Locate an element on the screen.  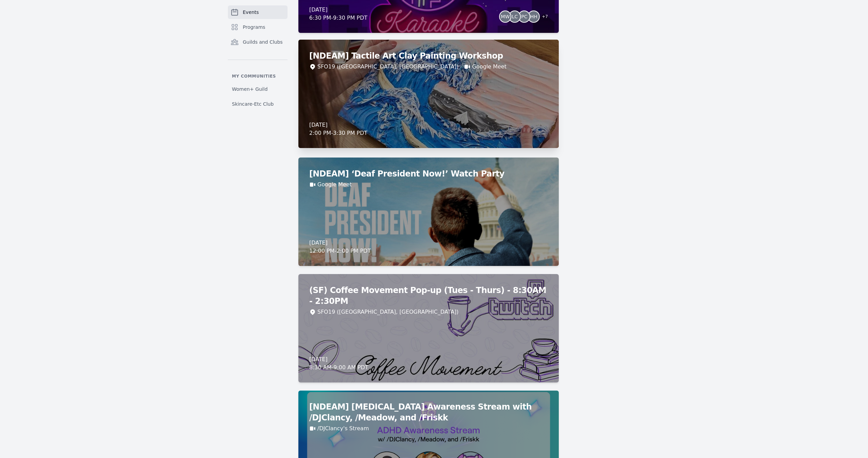
span: MW is located at coordinates (505, 16).